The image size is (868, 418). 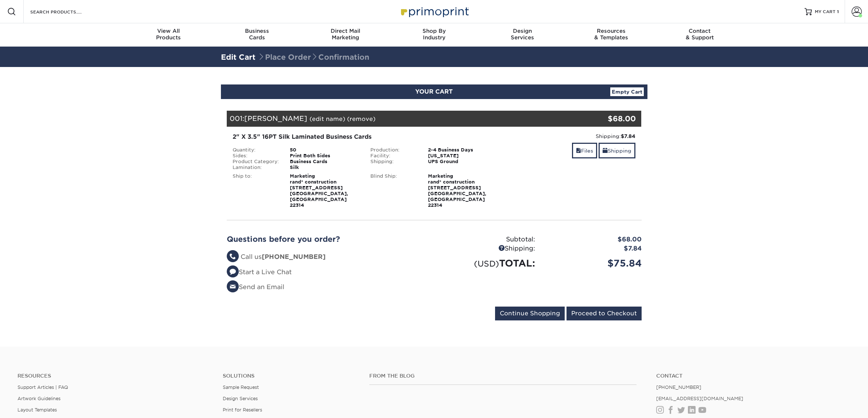 I want to click on h4: Solutions, so click(x=291, y=376).